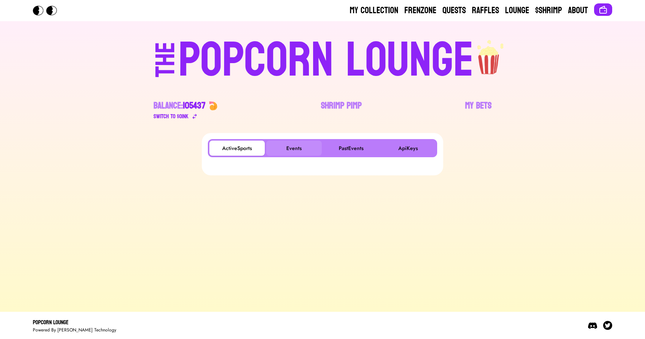 The width and height of the screenshot is (645, 339). Describe the element at coordinates (294, 148) in the screenshot. I see `button: Events` at that location.